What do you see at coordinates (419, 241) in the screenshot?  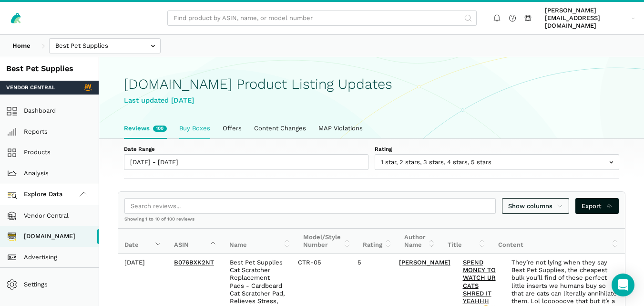 I see `th: Author Name: activate to sort column ascending` at bounding box center [419, 241].